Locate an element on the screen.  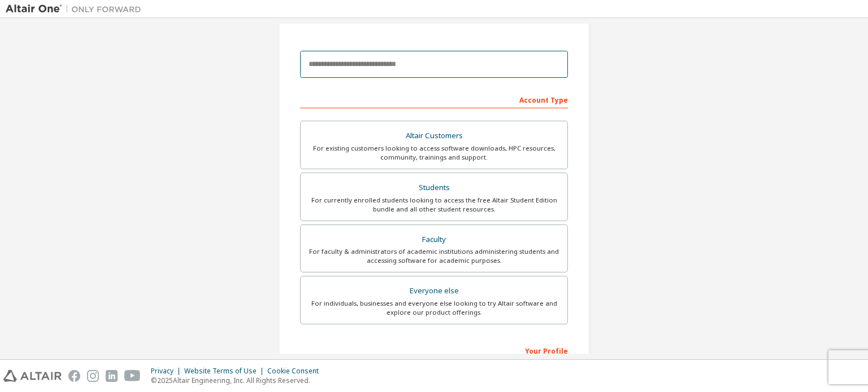
div: For individuals, businesses and everyone else looking to try Altair software and explore our prod... is located at coordinates (434, 308).